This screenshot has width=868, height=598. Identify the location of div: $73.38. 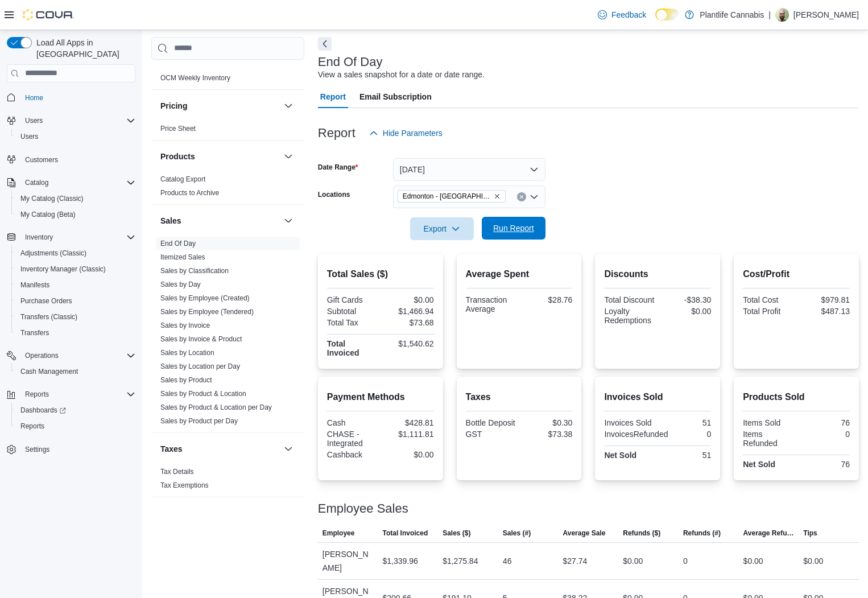
(546, 434).